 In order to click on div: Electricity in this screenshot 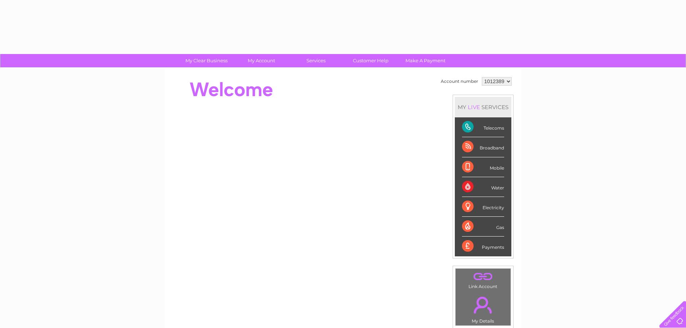, I will do `click(483, 207)`.